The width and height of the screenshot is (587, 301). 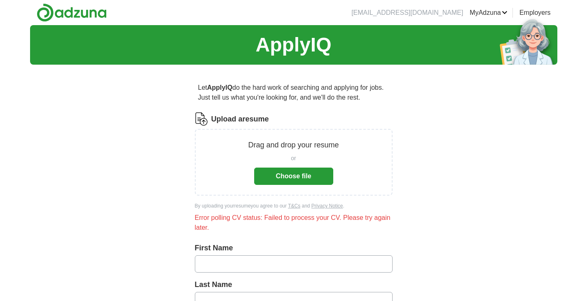 I want to click on a: Privacy Notice, so click(x=327, y=206).